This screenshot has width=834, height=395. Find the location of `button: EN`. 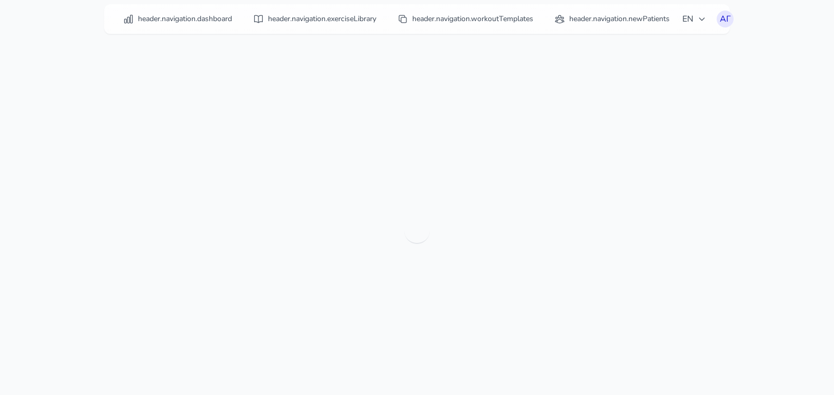

button: EN is located at coordinates (694, 19).